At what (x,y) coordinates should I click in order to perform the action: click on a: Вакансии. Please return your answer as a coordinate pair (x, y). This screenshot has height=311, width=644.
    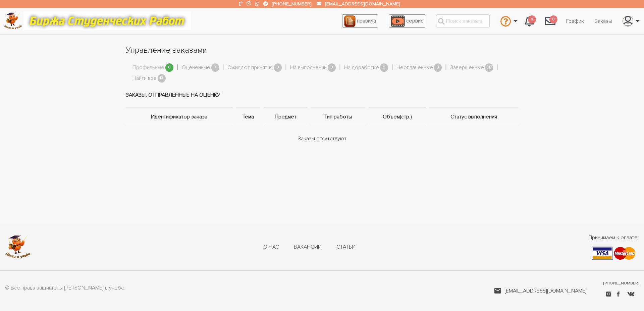
    Looking at the image, I should click on (308, 248).